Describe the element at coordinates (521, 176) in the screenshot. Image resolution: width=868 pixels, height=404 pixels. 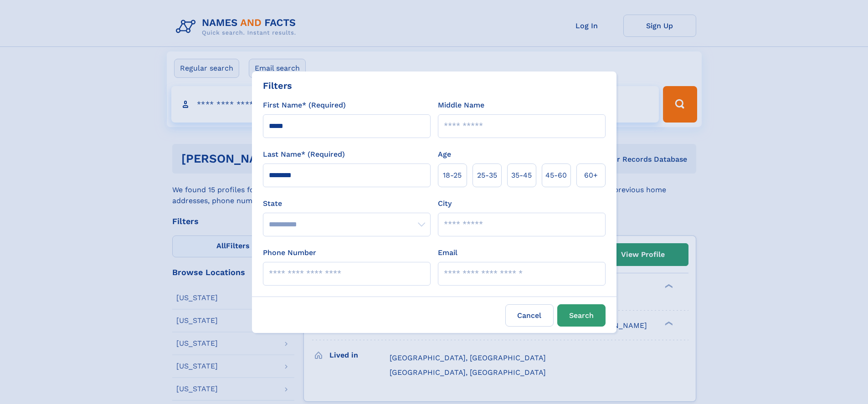
I see `span: 35‑45` at that location.